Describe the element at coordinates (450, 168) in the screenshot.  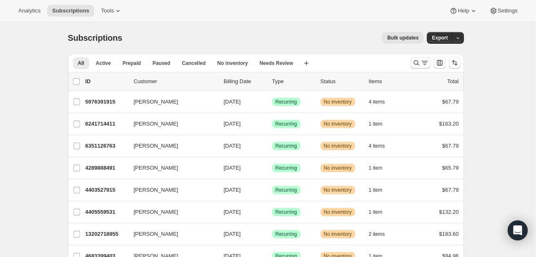
I see `span: $65.79` at that location.